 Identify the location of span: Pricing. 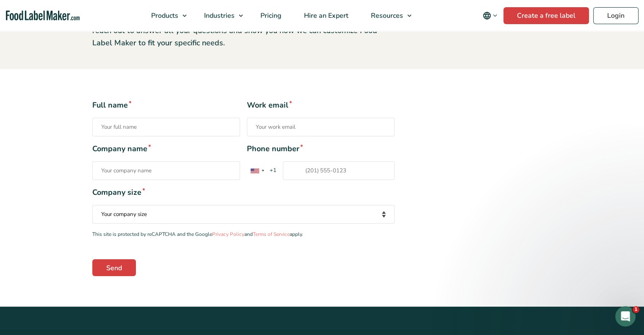
(270, 16).